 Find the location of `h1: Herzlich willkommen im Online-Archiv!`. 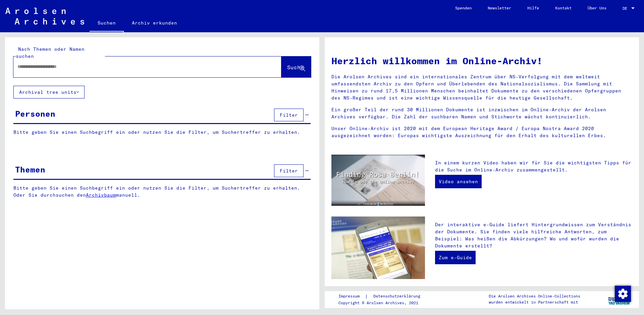

h1: Herzlich willkommen im Online-Archiv! is located at coordinates (482, 61).